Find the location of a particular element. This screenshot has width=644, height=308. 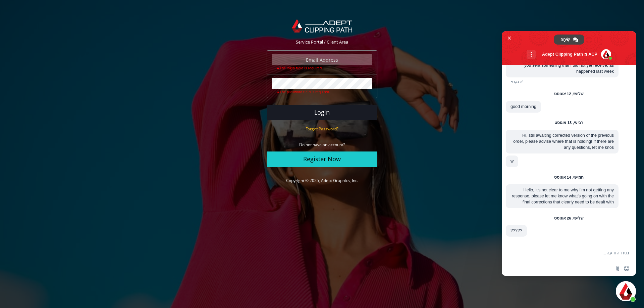

span: שלח קובץ is located at coordinates (618, 269).